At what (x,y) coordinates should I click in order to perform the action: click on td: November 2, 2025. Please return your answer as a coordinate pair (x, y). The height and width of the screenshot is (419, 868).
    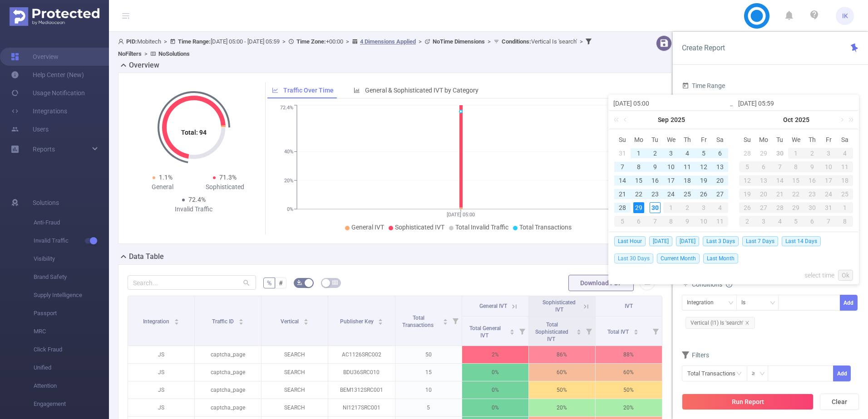
    Looking at the image, I should click on (747, 221).